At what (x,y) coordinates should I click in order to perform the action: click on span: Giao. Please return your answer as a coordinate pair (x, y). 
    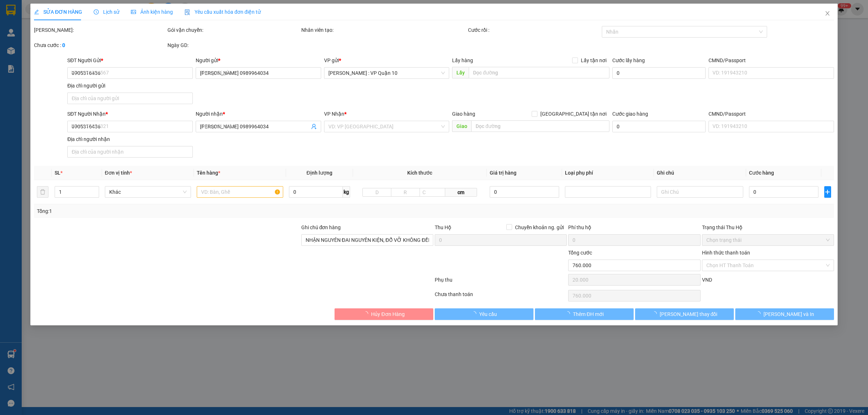
    Looking at the image, I should click on (461, 126).